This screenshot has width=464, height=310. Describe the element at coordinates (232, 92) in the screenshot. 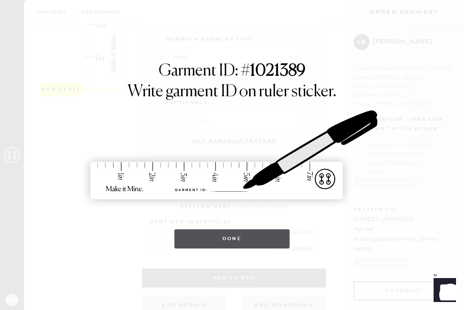

I see `h1: Write garment ID on ruler sticker.` at that location.